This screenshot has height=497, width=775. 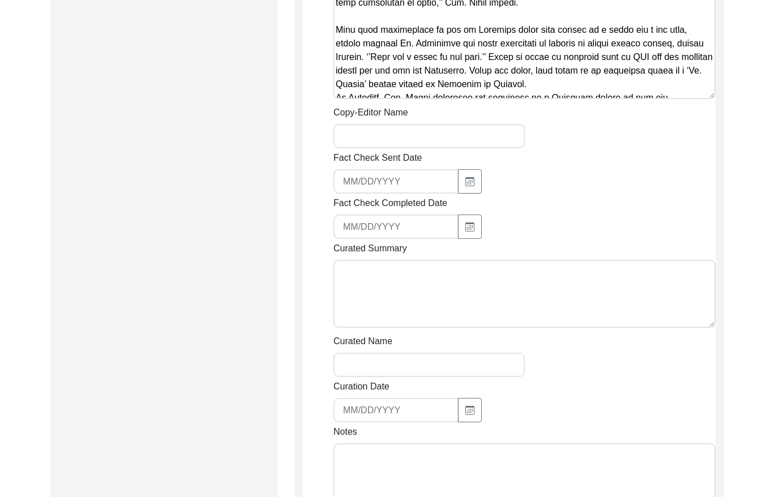 What do you see at coordinates (345, 432) in the screenshot?
I see `label: Notes` at bounding box center [345, 432].